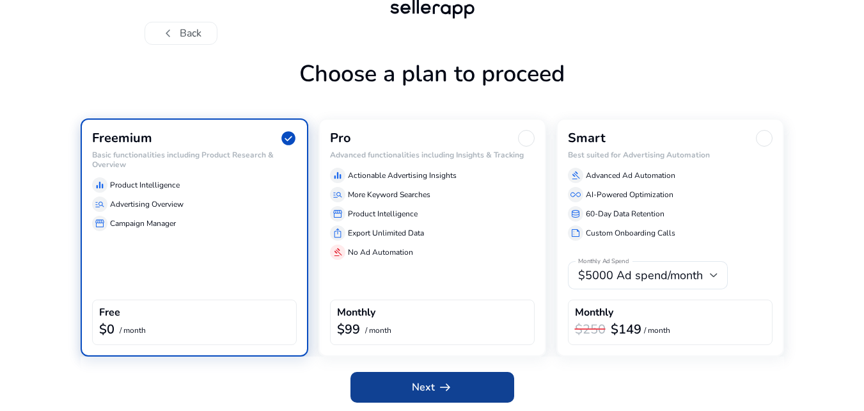 This screenshot has height=411, width=864. I want to click on button: Nextarrow_right_alt, so click(432, 387).